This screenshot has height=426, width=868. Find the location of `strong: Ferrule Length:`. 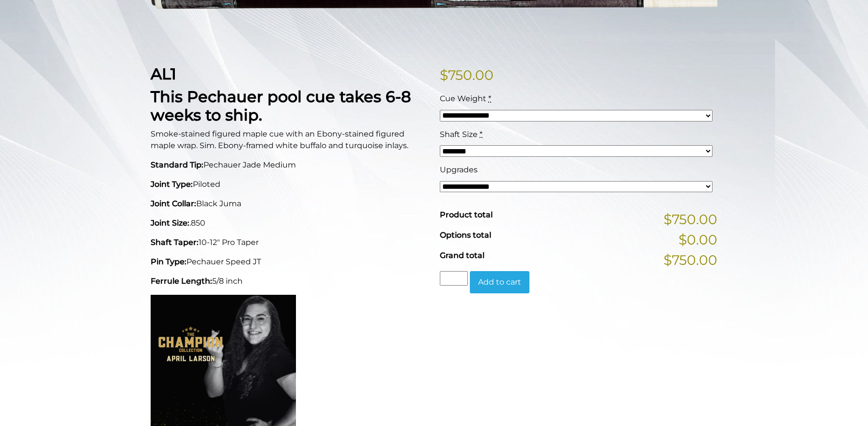

strong: Ferrule Length: is located at coordinates (181, 281).